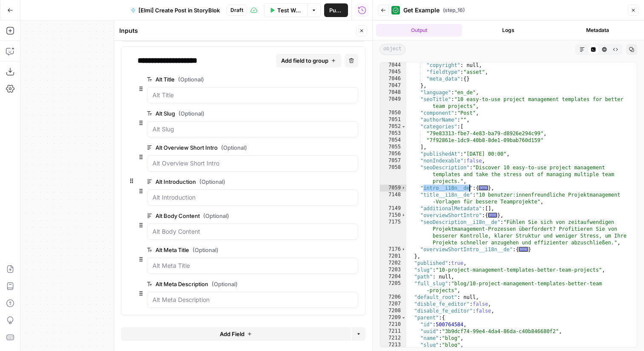 This screenshot has height=351, width=644. I want to click on div: 7206, so click(393, 297).